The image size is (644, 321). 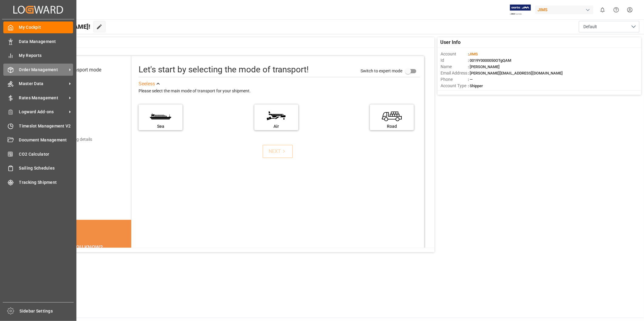 What do you see at coordinates (43, 69) in the screenshot?
I see `span: Order Management` at bounding box center [43, 69].